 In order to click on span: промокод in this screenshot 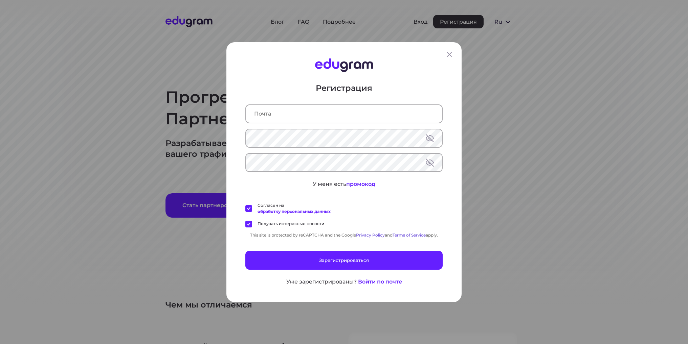, I will do `click(361, 184)`.